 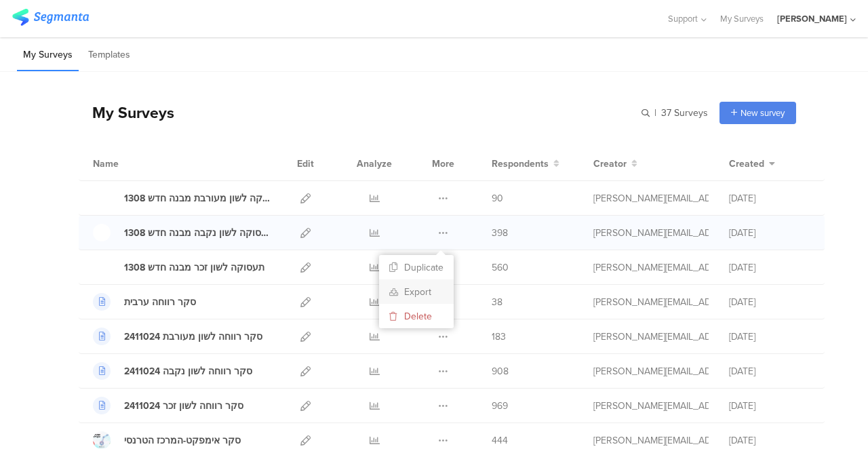 What do you see at coordinates (752, 164) in the screenshot?
I see `button: Created` at bounding box center [752, 164].